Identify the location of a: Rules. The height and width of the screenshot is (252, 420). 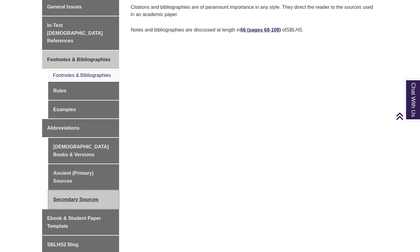
(84, 91).